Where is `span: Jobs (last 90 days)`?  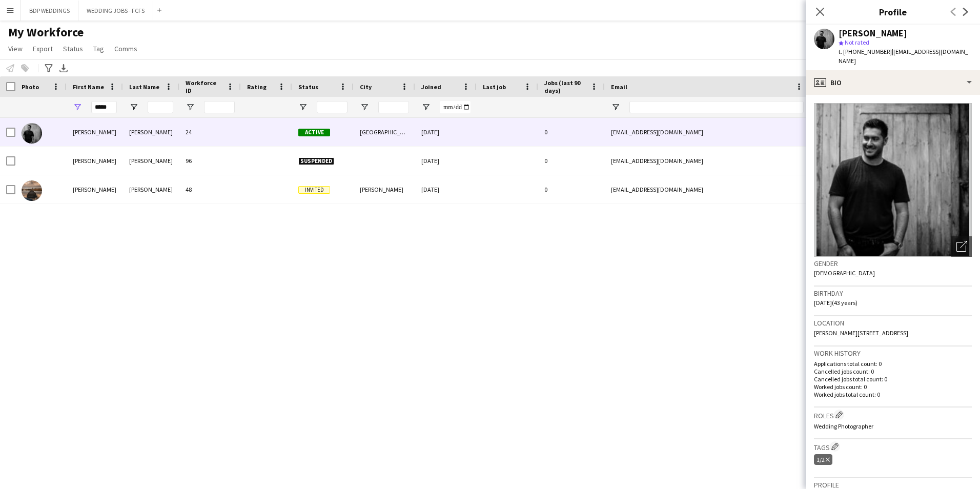 span: Jobs (last 90 days) is located at coordinates (565, 87).